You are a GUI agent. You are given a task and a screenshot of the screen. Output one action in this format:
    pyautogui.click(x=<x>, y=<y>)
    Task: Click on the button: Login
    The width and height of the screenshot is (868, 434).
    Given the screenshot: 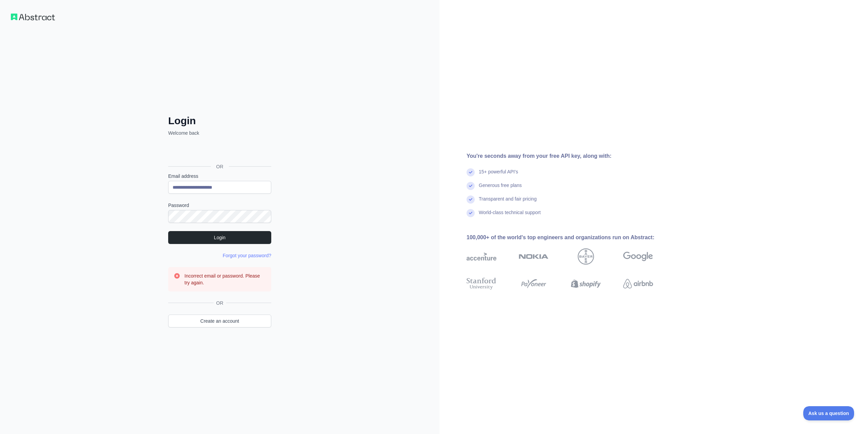 What is the action you would take?
    pyautogui.click(x=220, y=238)
    